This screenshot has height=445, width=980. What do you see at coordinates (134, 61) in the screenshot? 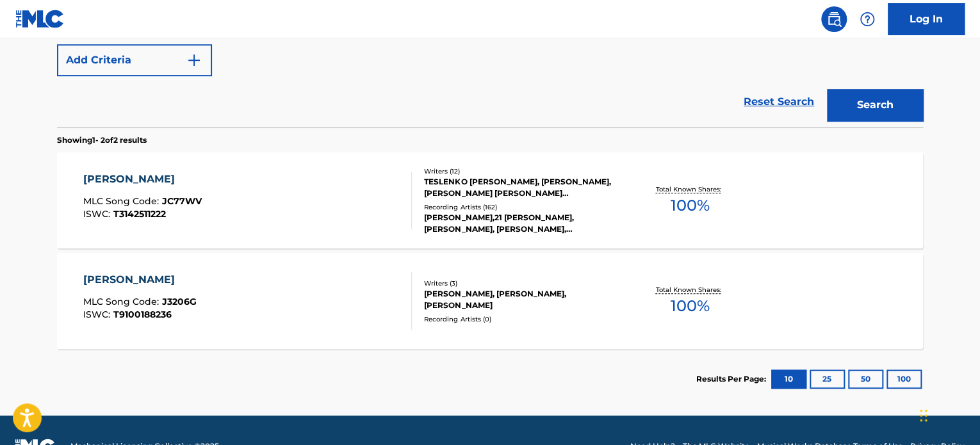
I see `button: Add Criteria` at bounding box center [134, 61].